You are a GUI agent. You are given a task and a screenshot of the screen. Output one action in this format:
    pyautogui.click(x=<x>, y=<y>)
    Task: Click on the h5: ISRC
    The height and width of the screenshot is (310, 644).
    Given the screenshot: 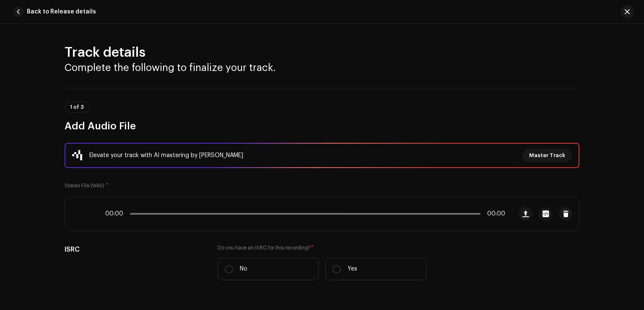 What is the action you would take?
    pyautogui.click(x=134, y=249)
    